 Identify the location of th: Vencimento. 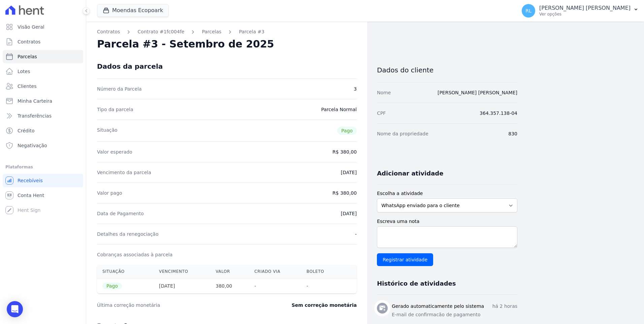
(182, 271).